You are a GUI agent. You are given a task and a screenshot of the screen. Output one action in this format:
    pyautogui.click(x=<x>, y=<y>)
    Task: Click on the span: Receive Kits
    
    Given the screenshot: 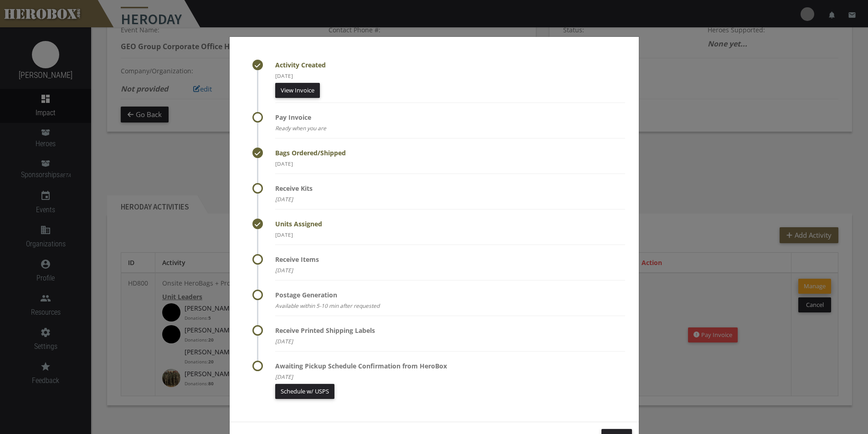 What is the action you would take?
    pyautogui.click(x=294, y=188)
    